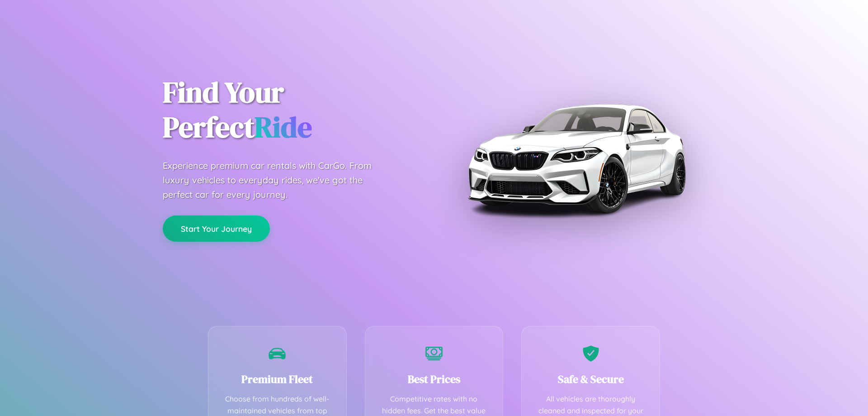 Image resolution: width=868 pixels, height=416 pixels. Describe the element at coordinates (434, 379) in the screenshot. I see `h3: Best Prices` at that location.